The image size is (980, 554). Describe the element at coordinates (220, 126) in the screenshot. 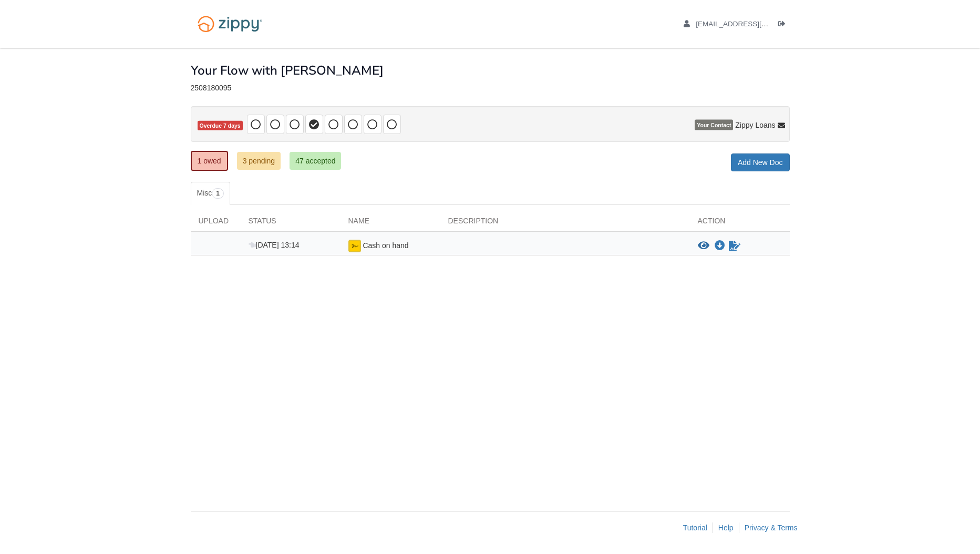

I see `span: Overdue 7 days` at that location.